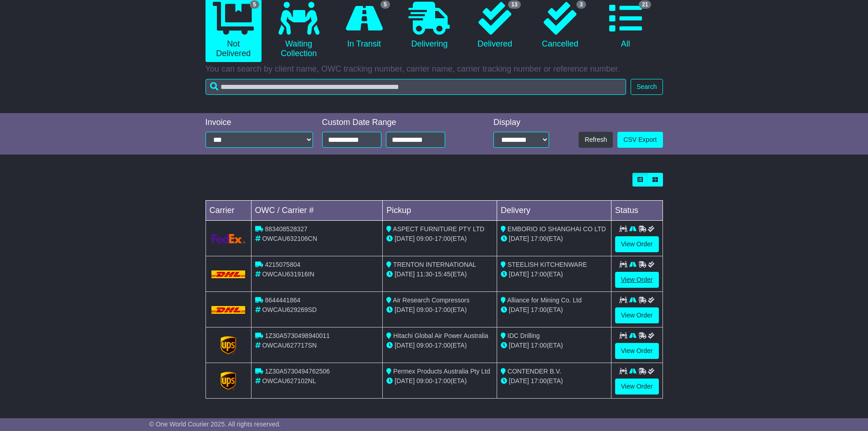 This screenshot has height=431, width=868. I want to click on span: ASPECT FURNITURE PTY LTD, so click(439, 229).